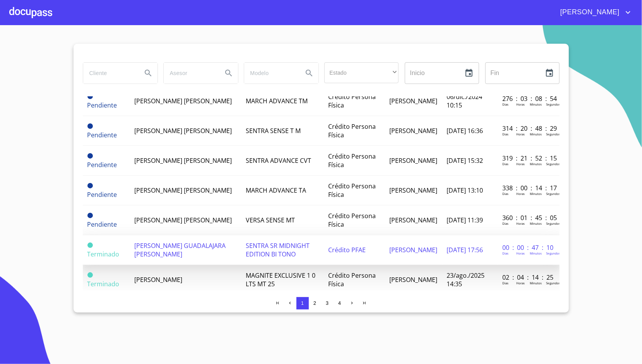 Image resolution: width=642 pixels, height=364 pixels. What do you see at coordinates (528, 188) in the screenshot?
I see `p: 338 : 00 : 14 : 17` at bounding box center [528, 188].